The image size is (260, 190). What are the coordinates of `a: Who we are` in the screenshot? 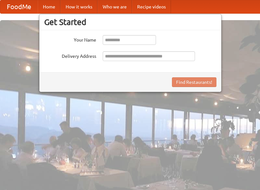 It's located at (115, 7).